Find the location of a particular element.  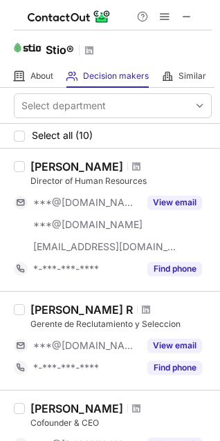

div: Gerente de Reclutamiento y Seleccion is located at coordinates (121, 324).